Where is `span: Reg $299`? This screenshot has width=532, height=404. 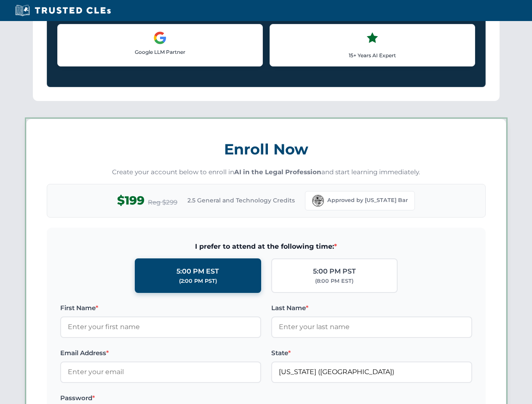
span: Reg $299 is located at coordinates (162, 202).